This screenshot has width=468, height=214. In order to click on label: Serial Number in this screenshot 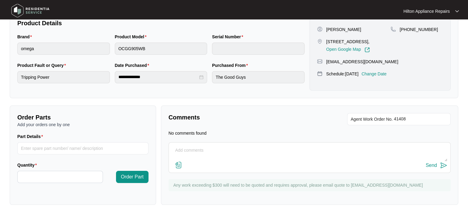, I will do `click(229, 37)`.